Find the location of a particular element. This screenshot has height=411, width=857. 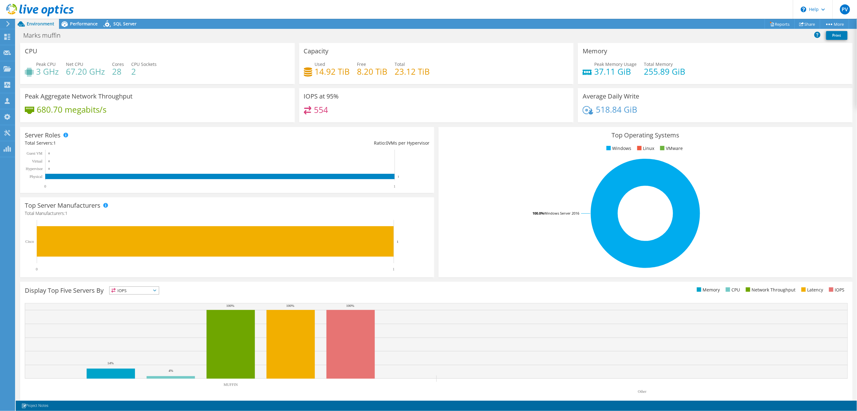

li: CPU is located at coordinates (732, 290).